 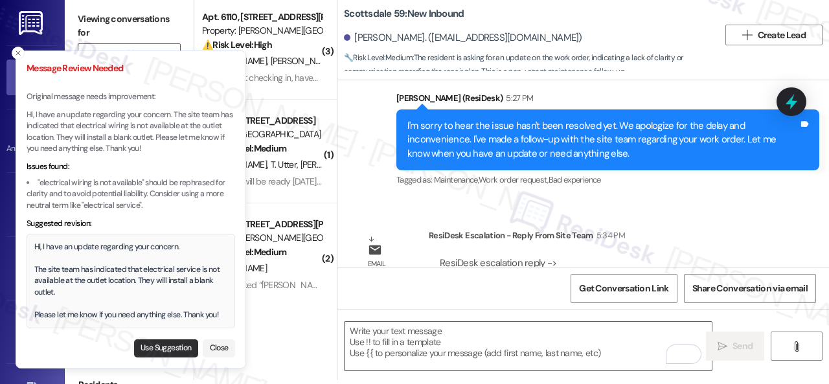 What do you see at coordinates (782, 35) in the screenshot?
I see `span: Create Lead` at bounding box center [782, 35].